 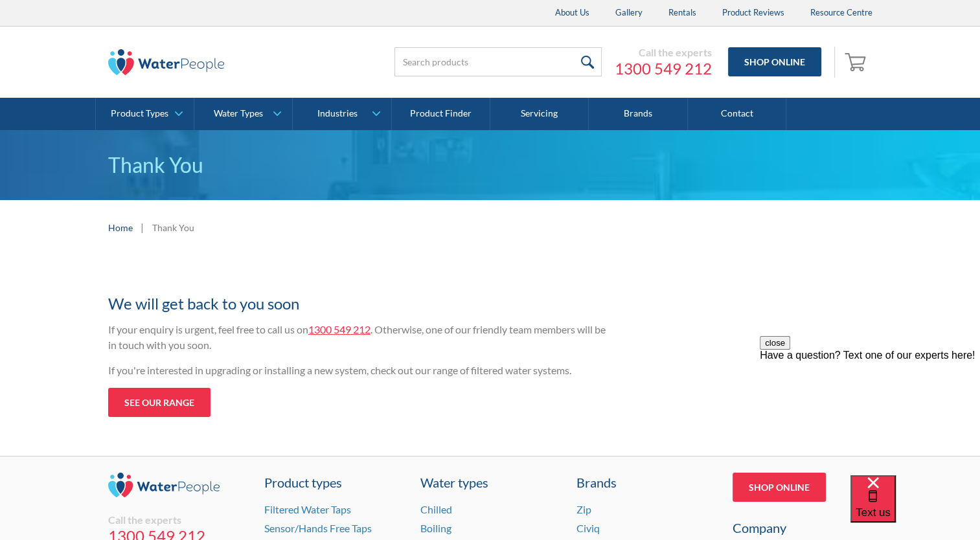 What do you see at coordinates (588, 528) in the screenshot?
I see `a: Civiq` at bounding box center [588, 528].